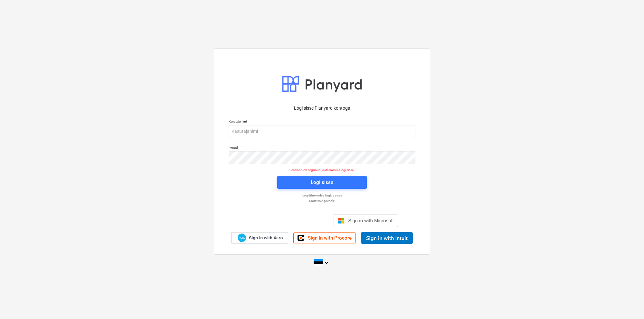 The image size is (644, 319). I want to click on i: keyboard_arrow_down, so click(326, 263).